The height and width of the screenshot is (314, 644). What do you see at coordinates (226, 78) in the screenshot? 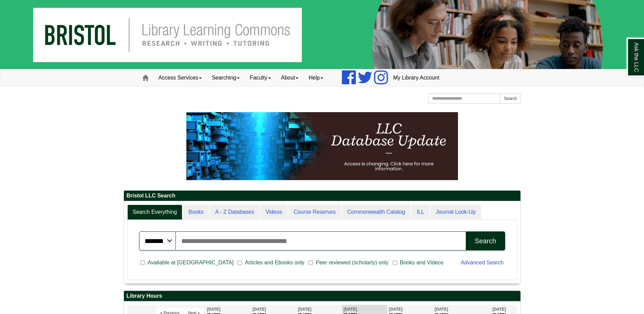
I see `a: Searching` at bounding box center [226, 78].